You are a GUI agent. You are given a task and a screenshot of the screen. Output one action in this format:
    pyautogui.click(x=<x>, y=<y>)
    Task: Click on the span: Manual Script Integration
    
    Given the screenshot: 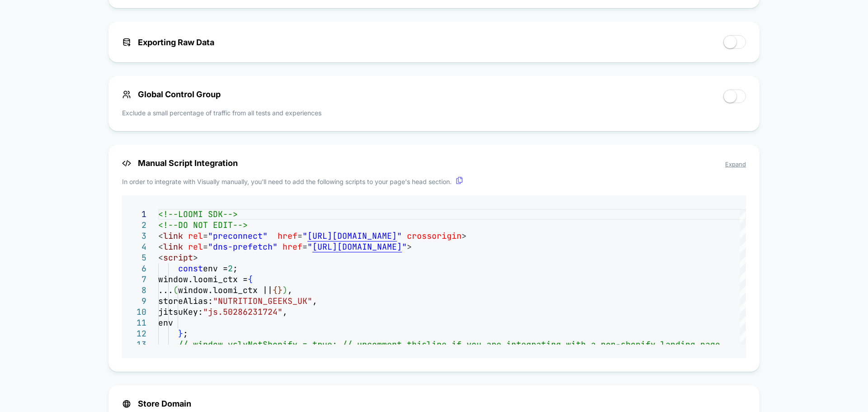 What is the action you would take?
    pyautogui.click(x=434, y=163)
    